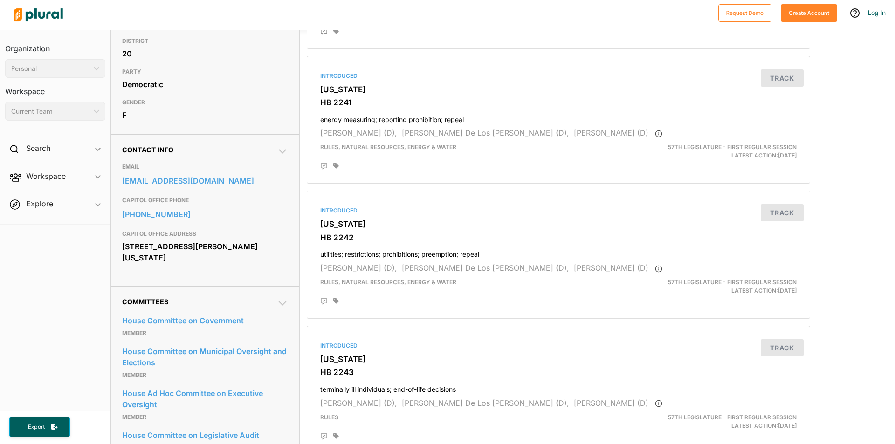  Describe the element at coordinates (205, 435) in the screenshot. I see `a: House Committee on Legislative Audit` at that location.